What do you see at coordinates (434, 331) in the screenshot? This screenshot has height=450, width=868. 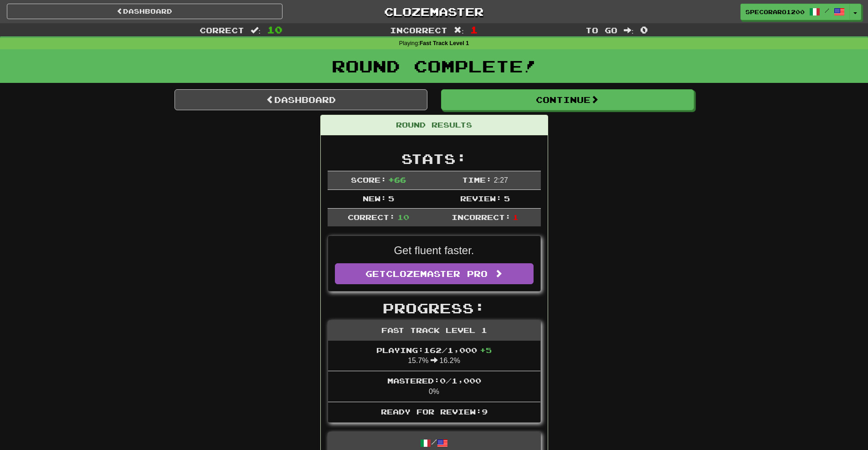 I see `div: Fast Track Level 1` at bounding box center [434, 331].